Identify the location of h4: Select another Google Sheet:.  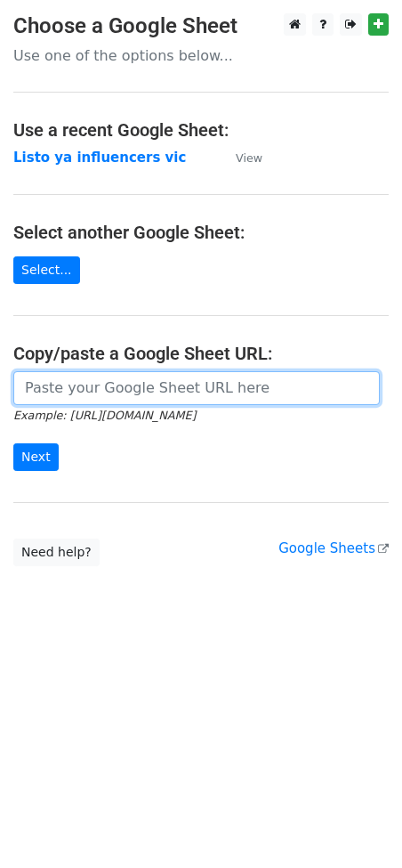
(201, 232).